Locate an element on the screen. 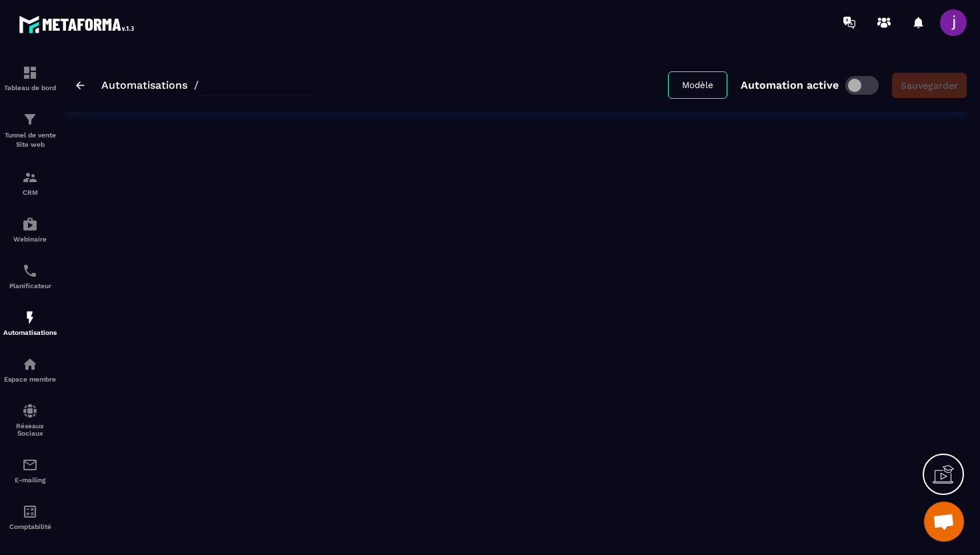  div: Ouvrir le chat is located at coordinates (944, 522).